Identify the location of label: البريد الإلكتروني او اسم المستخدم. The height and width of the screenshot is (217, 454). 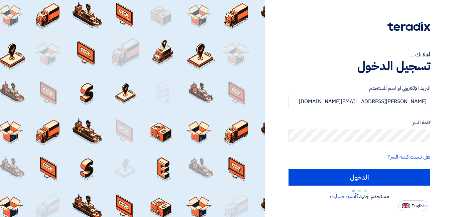
(359, 88).